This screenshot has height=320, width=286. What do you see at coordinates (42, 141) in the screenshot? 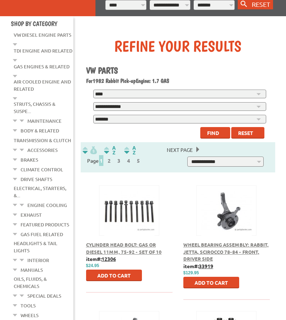
I see `a: Transmission & Clutch` at bounding box center [42, 141].